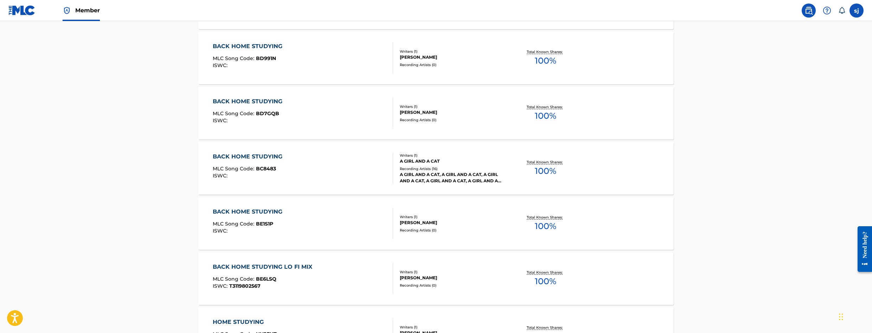  What do you see at coordinates (855, 317) in the screenshot?
I see `div: Widget de chat` at bounding box center [855, 317].